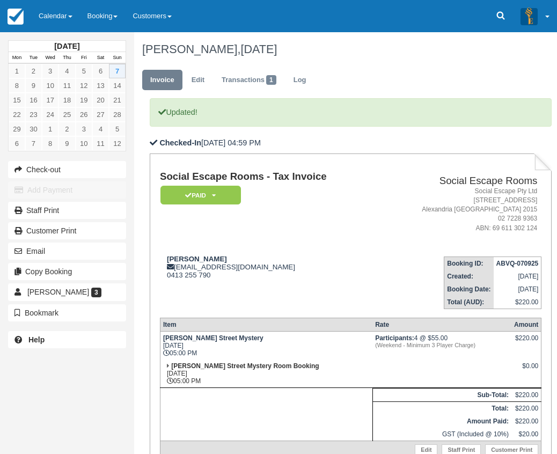 The image size is (557, 454). What do you see at coordinates (67, 210) in the screenshot?
I see `a: Staff Print` at bounding box center [67, 210].